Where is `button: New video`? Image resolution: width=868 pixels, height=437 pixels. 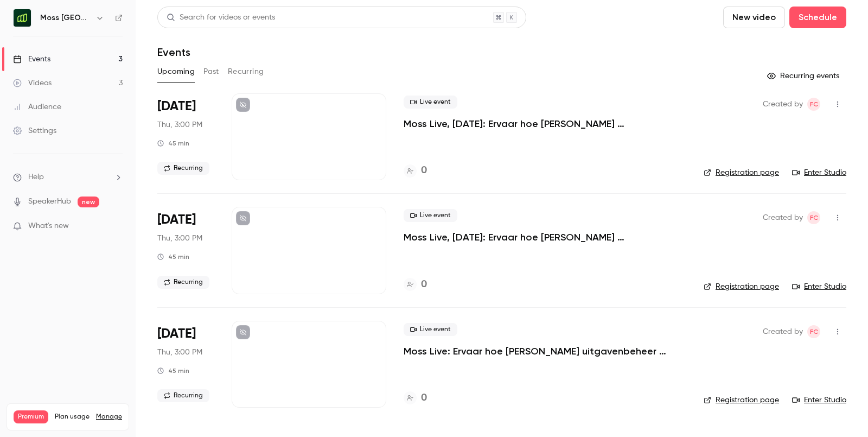
button: New video is located at coordinates (754, 17).